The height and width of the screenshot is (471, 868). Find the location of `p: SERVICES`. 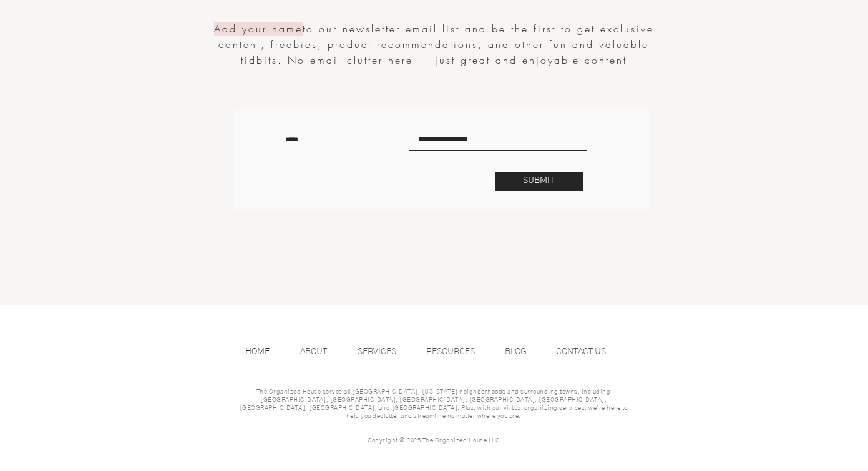

p: SERVICES is located at coordinates (377, 352).